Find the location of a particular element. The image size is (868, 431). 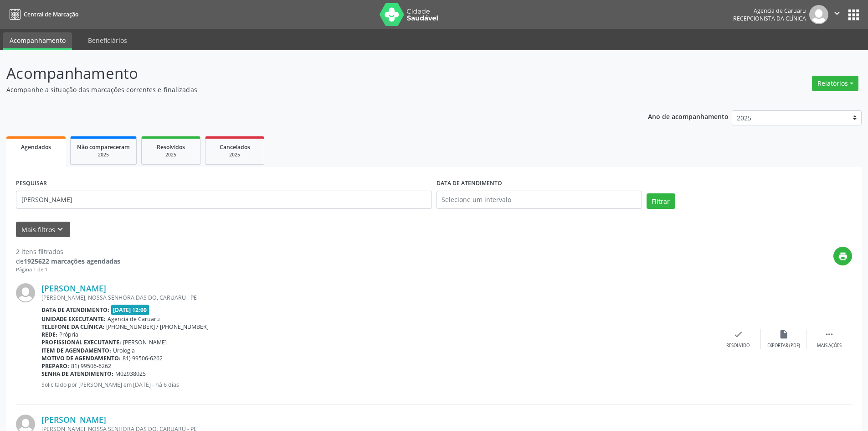

p: Acompanhe a situação das marcações correntes e finalizadas is located at coordinates (306, 89).